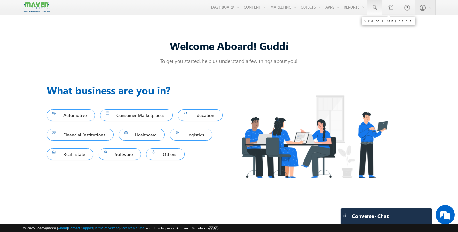 The width and height of the screenshot is (458, 232). I want to click on span: Others, so click(165, 154).